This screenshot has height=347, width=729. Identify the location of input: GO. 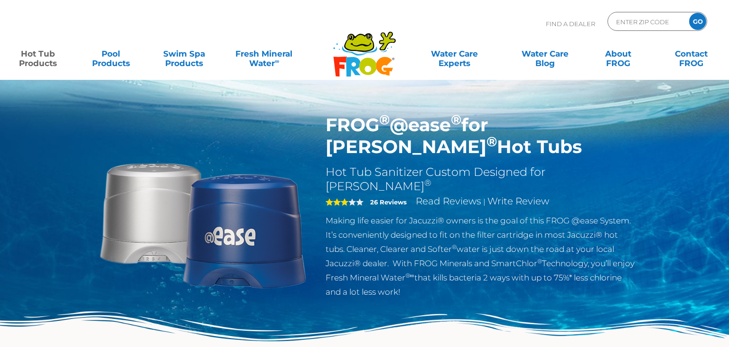
(698, 21).